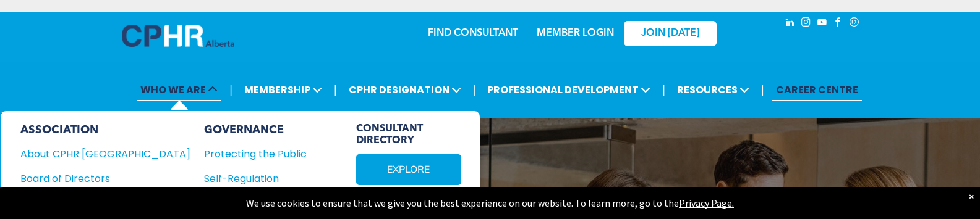  What do you see at coordinates (283, 89) in the screenshot?
I see `span: MEMBERSHIP` at bounding box center [283, 89].